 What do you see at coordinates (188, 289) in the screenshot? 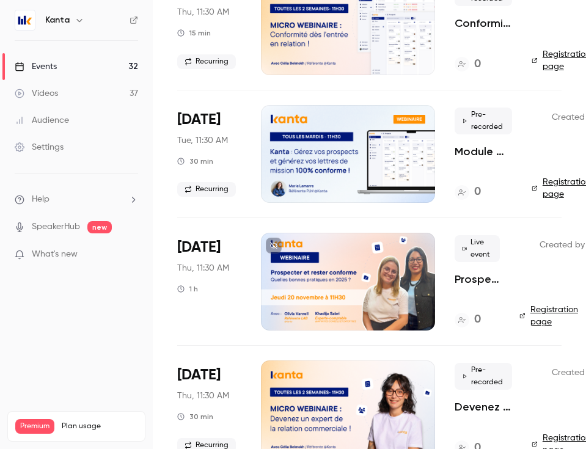
I see `div: 1 h` at bounding box center [188, 289].